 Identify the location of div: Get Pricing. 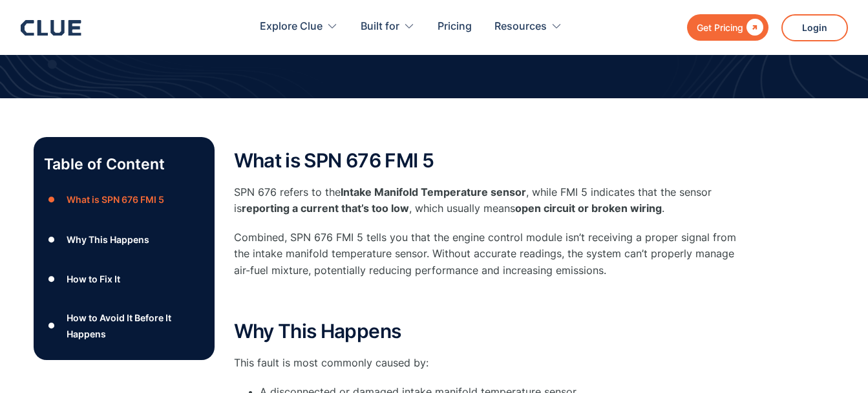
(720, 27).